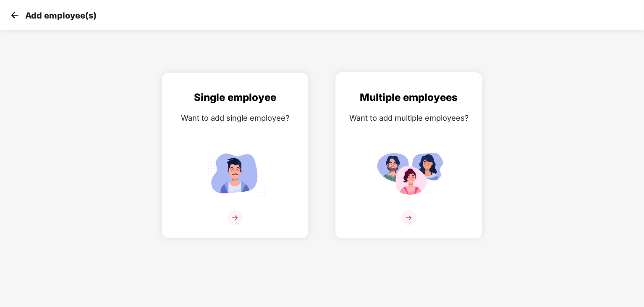  Describe the element at coordinates (61, 16) in the screenshot. I see `p: Add employee(s)` at that location.